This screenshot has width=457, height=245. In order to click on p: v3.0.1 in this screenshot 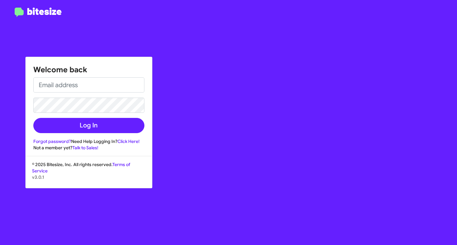, I will do `click(89, 177)`.